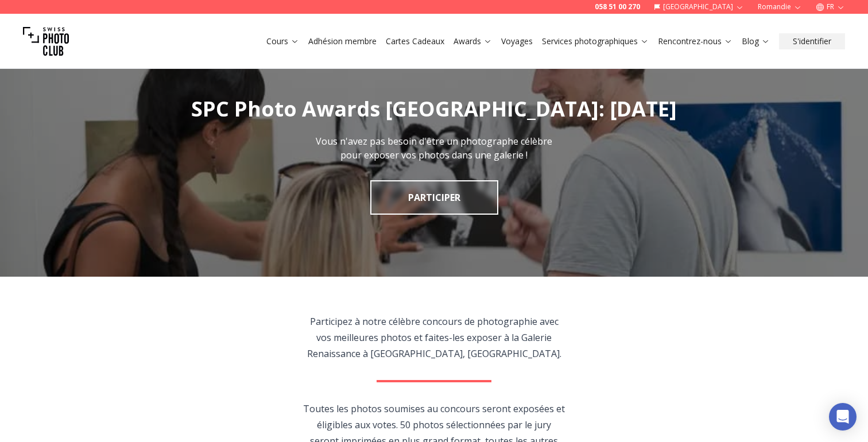 The height and width of the screenshot is (442, 868). Describe the element at coordinates (756, 42) in the screenshot. I see `a: Blog` at that location.